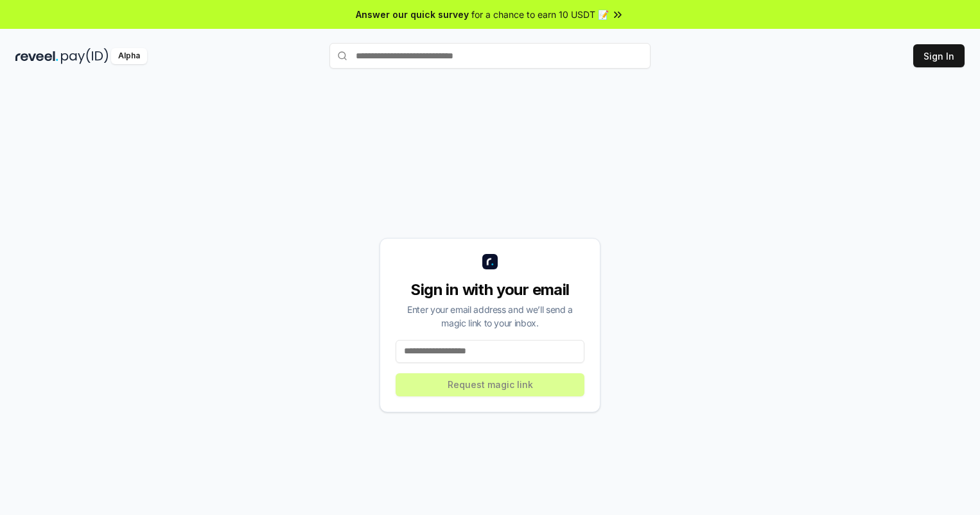 The image size is (980, 515). I want to click on img: pay_id, so click(85, 56).